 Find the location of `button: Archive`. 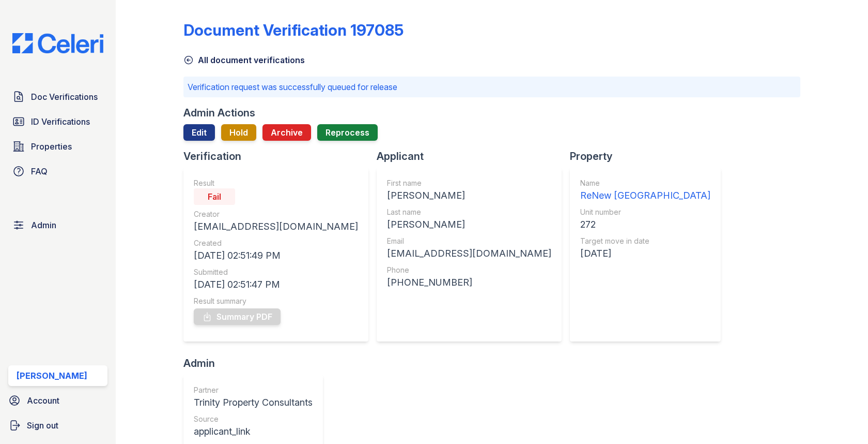

button: Archive is located at coordinates (286, 132).